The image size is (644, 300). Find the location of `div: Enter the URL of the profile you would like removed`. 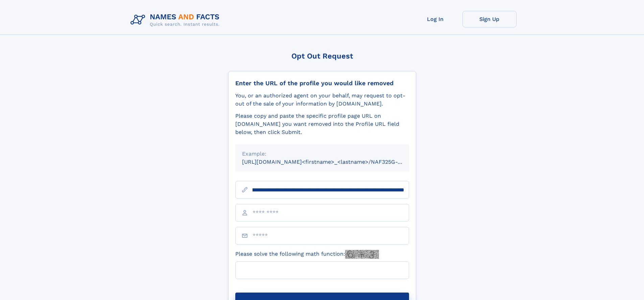

div: Enter the URL of the profile you would like removed is located at coordinates (322, 83).